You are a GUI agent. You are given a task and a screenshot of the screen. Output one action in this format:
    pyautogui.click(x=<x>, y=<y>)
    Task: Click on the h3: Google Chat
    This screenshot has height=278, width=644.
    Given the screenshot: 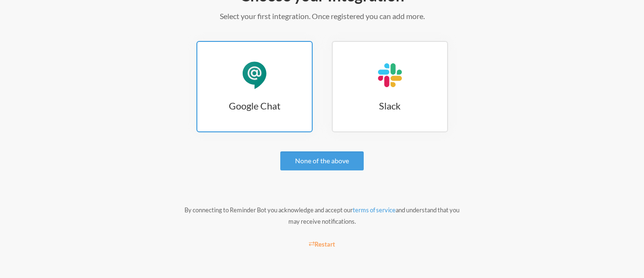 What is the action you would take?
    pyautogui.click(x=255, y=106)
    